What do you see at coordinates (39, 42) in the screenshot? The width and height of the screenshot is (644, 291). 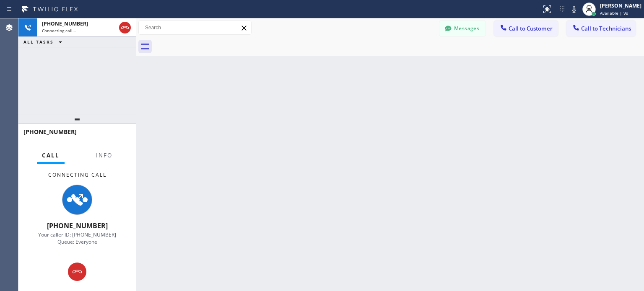 I see `span: ALL TASKS` at bounding box center [39, 42].